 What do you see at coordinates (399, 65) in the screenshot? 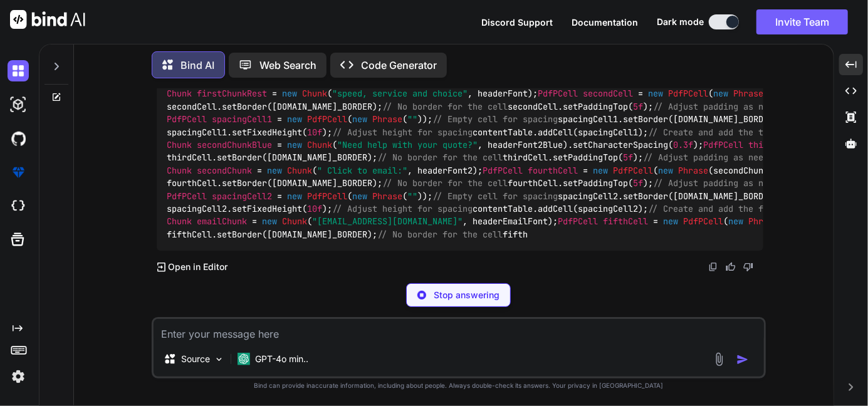
I see `p: Code Generator` at bounding box center [399, 65].